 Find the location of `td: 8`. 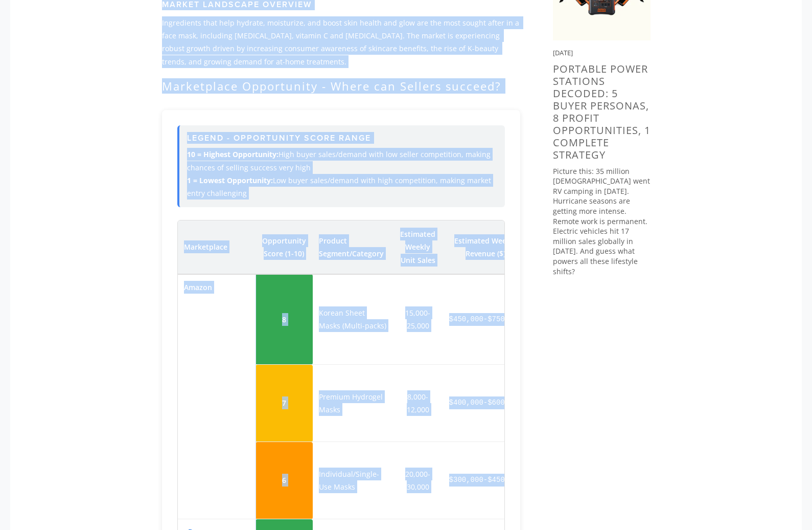

td: 8 is located at coordinates (284, 319).